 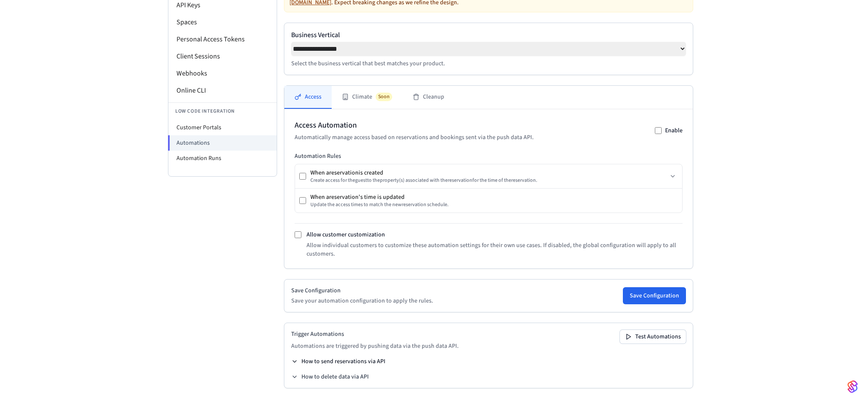 I want to click on li: Automation Runs, so click(x=223, y=158).